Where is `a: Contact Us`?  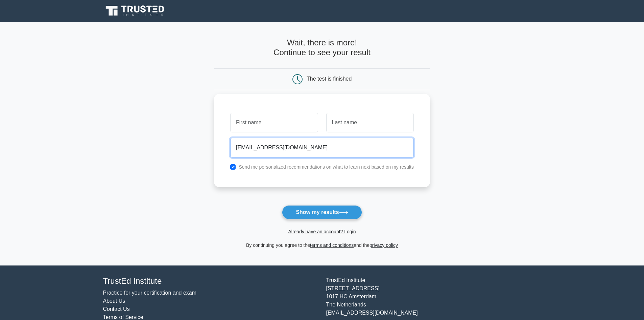 a: Contact Us is located at coordinates (116, 309).